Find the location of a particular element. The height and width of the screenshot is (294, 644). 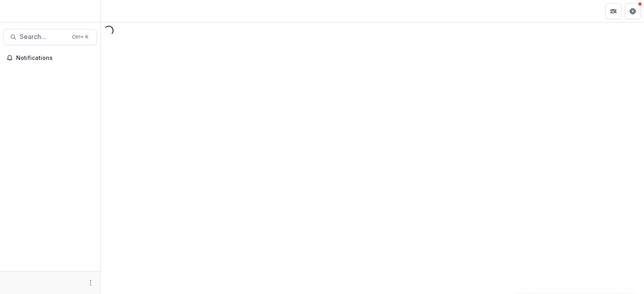

div: Ctrl + K is located at coordinates (80, 37).